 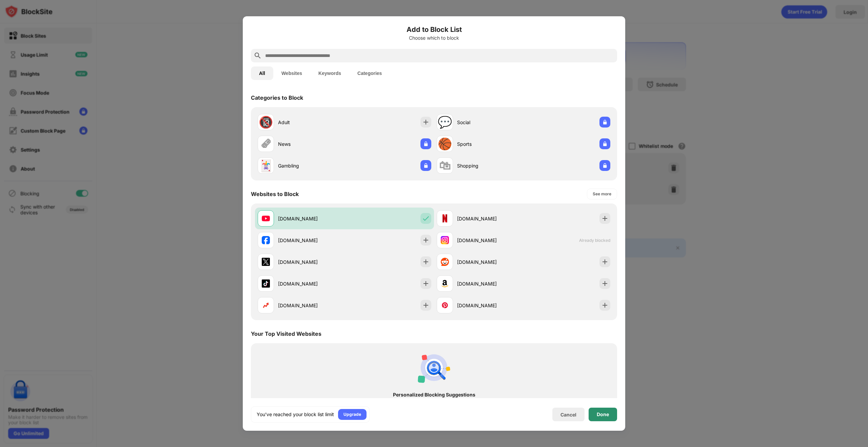 What do you see at coordinates (330, 74) in the screenshot?
I see `button: Keywords` at bounding box center [330, 74].